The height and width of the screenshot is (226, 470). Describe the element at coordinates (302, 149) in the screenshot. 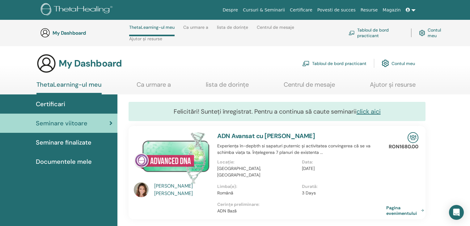

I see `p: Experiența în-depbth si sapaturi puternic și activitatea convingerea că se va schimba viața ta. Î...` at that location.